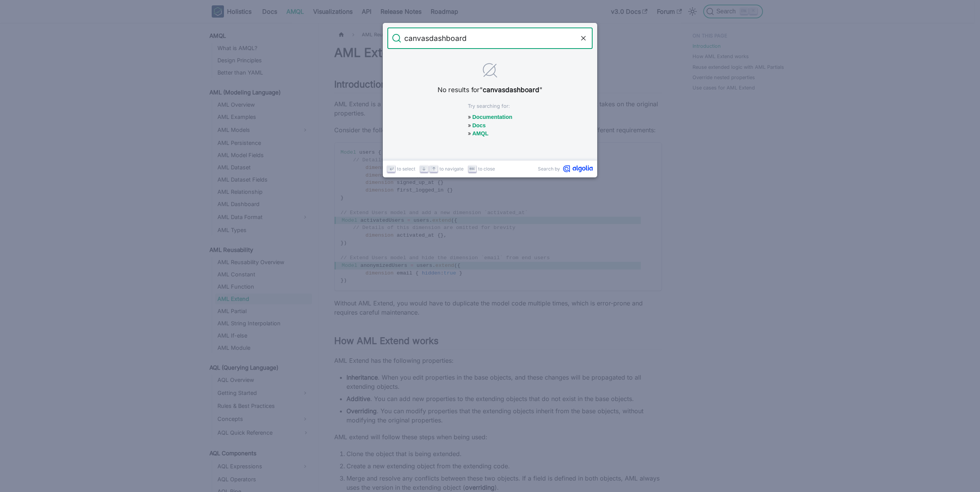 Image resolution: width=980 pixels, height=492 pixels. I want to click on button: Docs, so click(479, 125).